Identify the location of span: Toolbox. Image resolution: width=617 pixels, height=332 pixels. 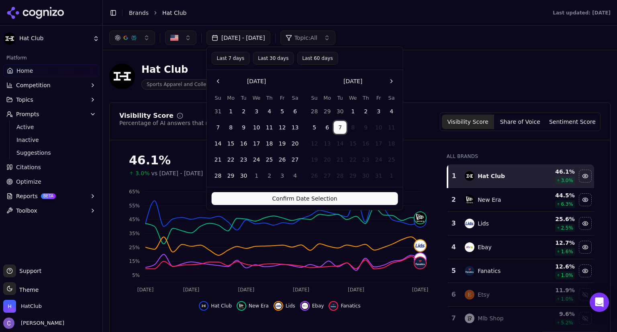
(27, 210).